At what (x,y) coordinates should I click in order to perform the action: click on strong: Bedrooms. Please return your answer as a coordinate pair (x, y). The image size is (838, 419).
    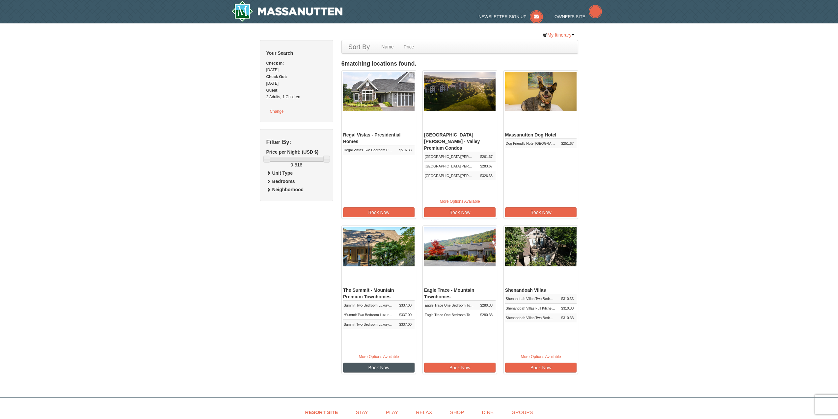
    Looking at the image, I should click on (283, 181).